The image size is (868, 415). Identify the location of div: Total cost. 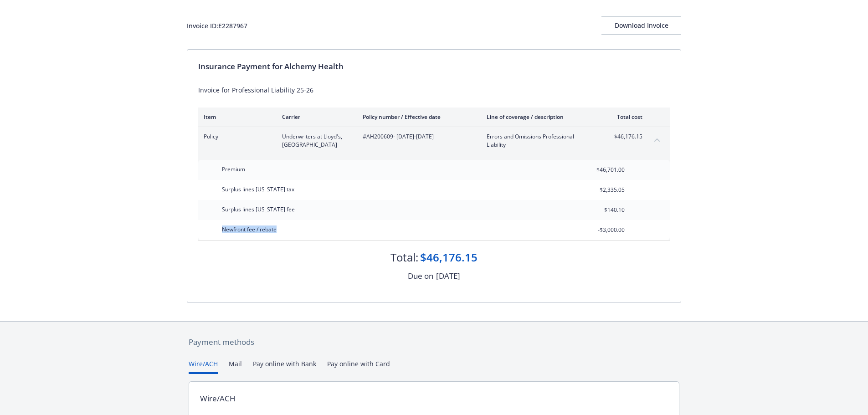
(625, 116).